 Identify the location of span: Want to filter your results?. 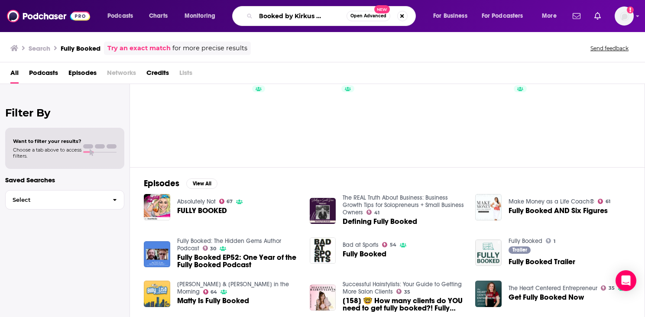
(47, 141).